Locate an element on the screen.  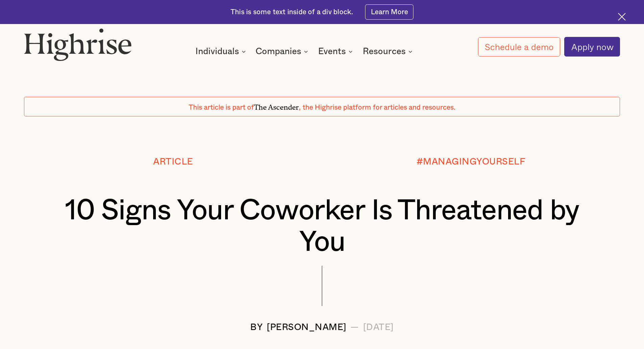
span: , the Highrise platform for articles and resources. is located at coordinates (377, 107).